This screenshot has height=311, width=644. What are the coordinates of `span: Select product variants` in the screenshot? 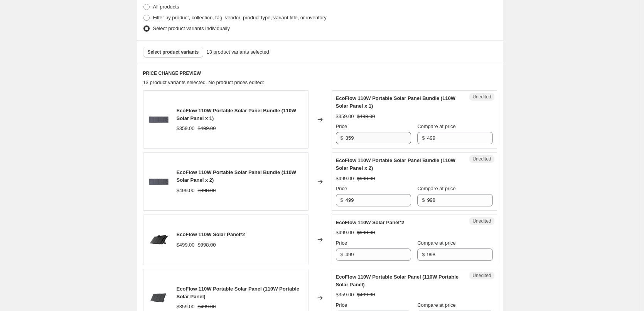 It's located at (173, 52).